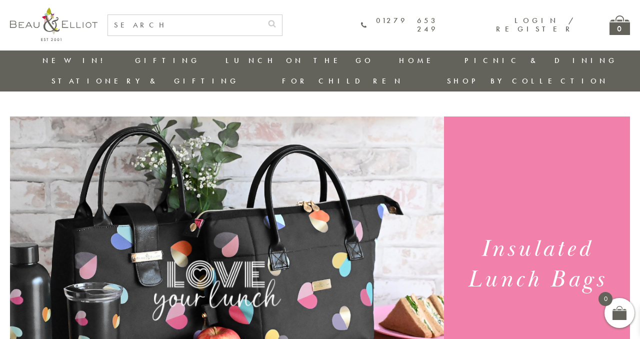 This screenshot has height=339, width=640. What do you see at coordinates (145, 81) in the screenshot?
I see `a: Stationery & Gifting` at bounding box center [145, 81].